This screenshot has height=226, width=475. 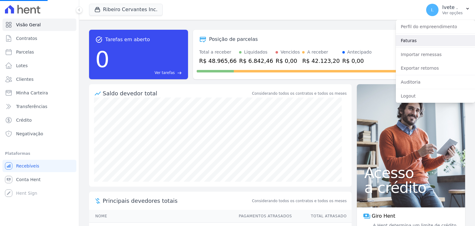 I want to click on span: east, so click(x=179, y=73).